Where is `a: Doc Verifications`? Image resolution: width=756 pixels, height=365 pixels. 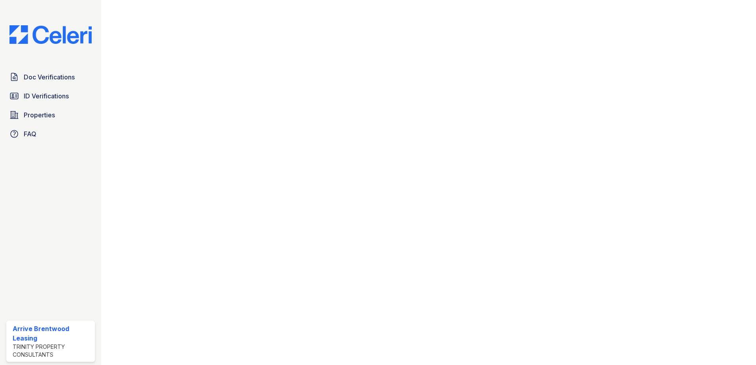 a: Doc Verifications is located at coordinates (51, 77).